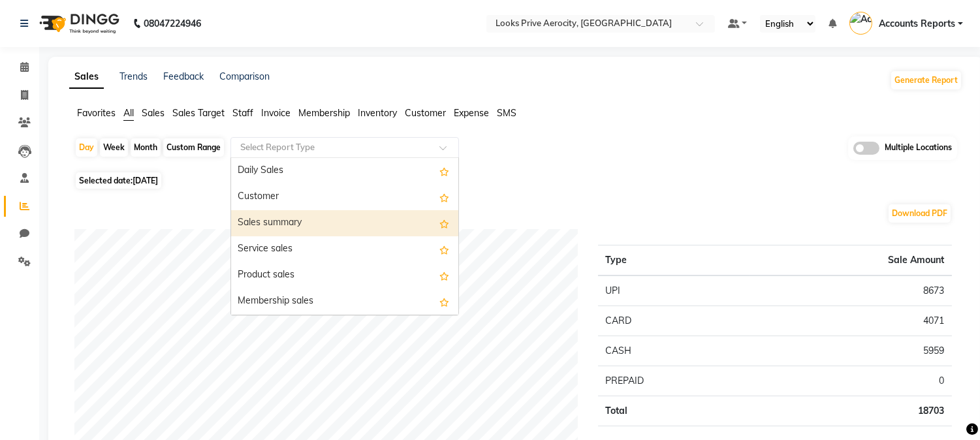 The width and height of the screenshot is (980, 440). What do you see at coordinates (851, 259) in the screenshot?
I see `th: Sale Amount` at bounding box center [851, 259].